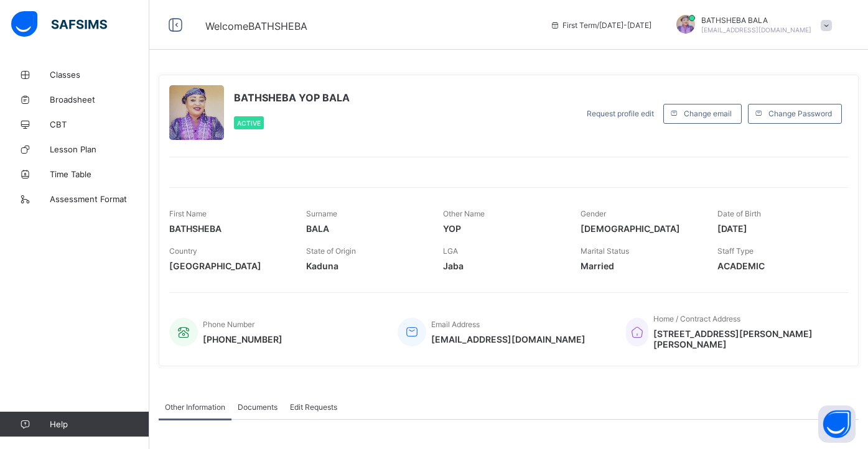  Describe the element at coordinates (228, 324) in the screenshot. I see `span: Phone Number` at that location.